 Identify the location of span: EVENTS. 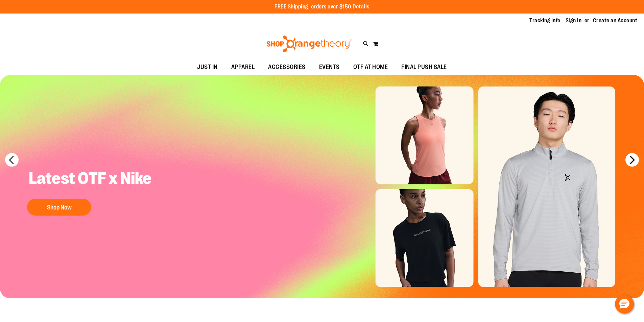
(329, 67).